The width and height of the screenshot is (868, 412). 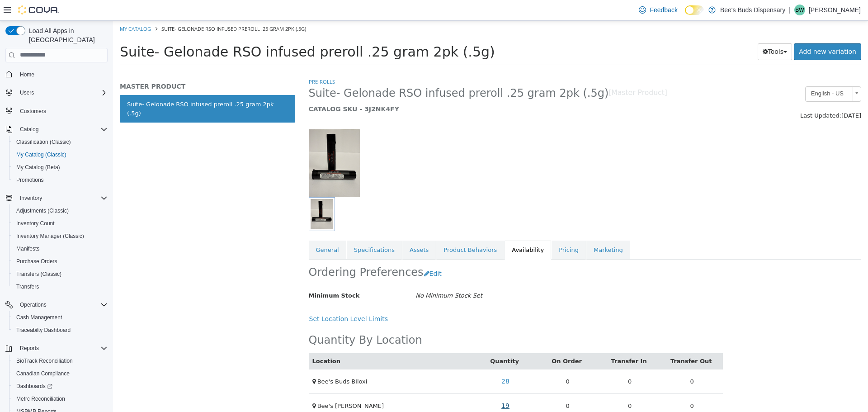 What do you see at coordinates (253, 251) in the screenshot?
I see `h2: Ordering Preferences` at bounding box center [253, 251].